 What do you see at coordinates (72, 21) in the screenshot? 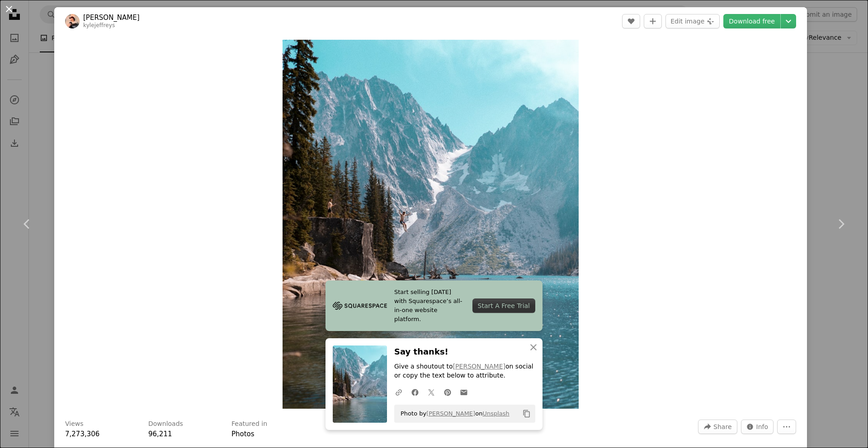
I see `img: Go to Kyle Johnson's profile` at bounding box center [72, 21].